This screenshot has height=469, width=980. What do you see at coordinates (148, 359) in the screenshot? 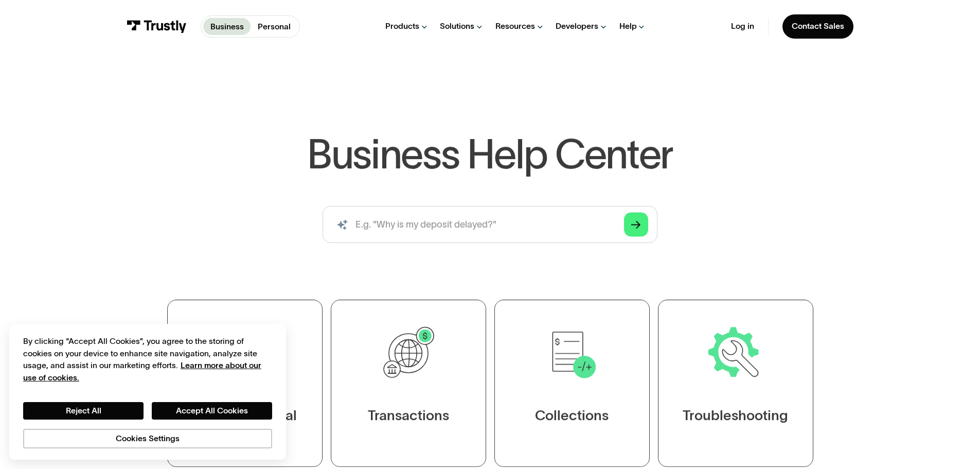
I see `div: By clicking “Accept All Cookies”, you agree to the storing of cookies on your device to enhance s...` at bounding box center [148, 359].